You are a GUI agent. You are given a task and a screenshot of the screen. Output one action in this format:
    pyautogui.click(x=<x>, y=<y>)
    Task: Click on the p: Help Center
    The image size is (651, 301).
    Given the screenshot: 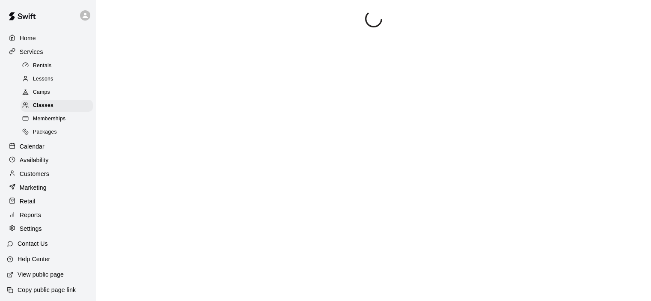 What is the action you would take?
    pyautogui.click(x=34, y=259)
    